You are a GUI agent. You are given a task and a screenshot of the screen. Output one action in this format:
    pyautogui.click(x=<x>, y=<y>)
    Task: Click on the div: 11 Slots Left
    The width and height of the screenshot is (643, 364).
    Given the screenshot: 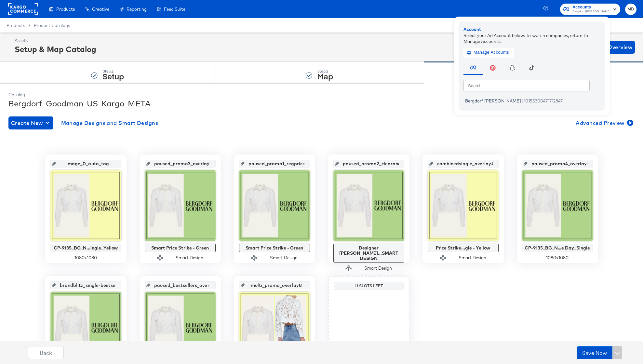 What is the action you would take?
    pyautogui.click(x=369, y=286)
    